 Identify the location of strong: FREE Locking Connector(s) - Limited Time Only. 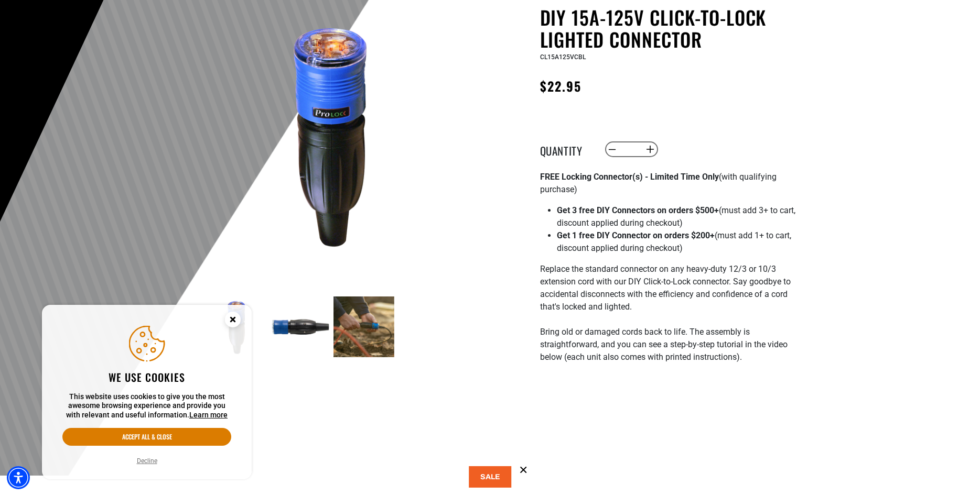
(629, 177).